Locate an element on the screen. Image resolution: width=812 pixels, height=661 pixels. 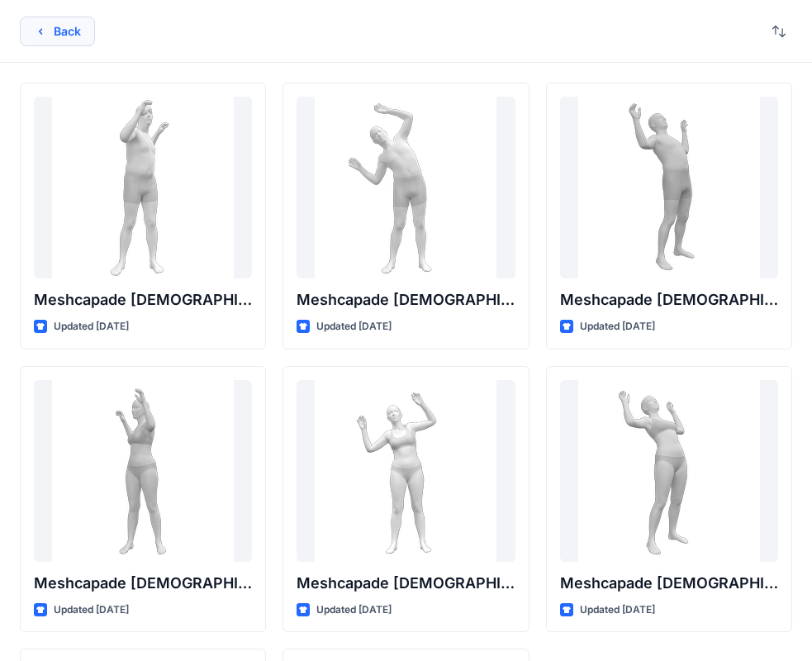
a: Meshcapade Female Bend Forward to Back Animation is located at coordinates (669, 471).